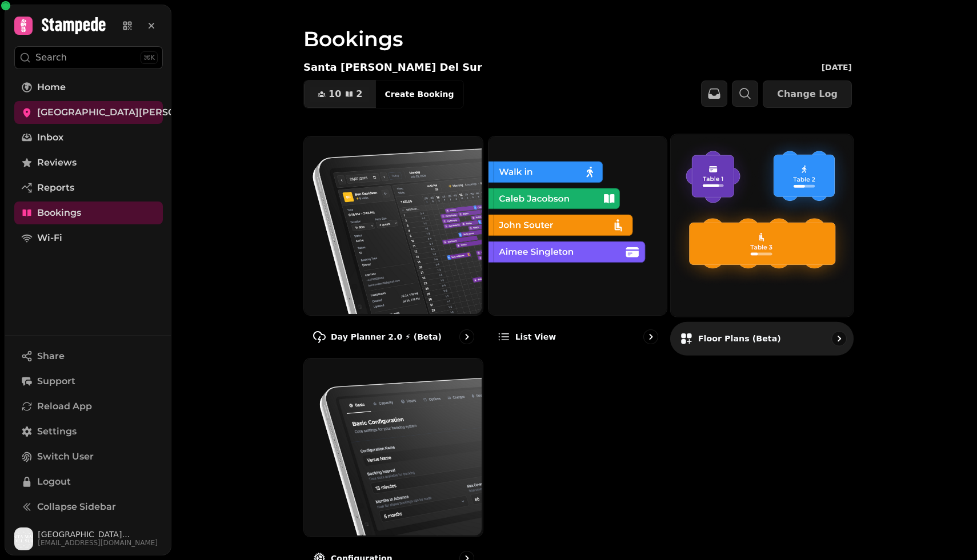 Image resolution: width=977 pixels, height=560 pixels. I want to click on span: 2, so click(359, 94).